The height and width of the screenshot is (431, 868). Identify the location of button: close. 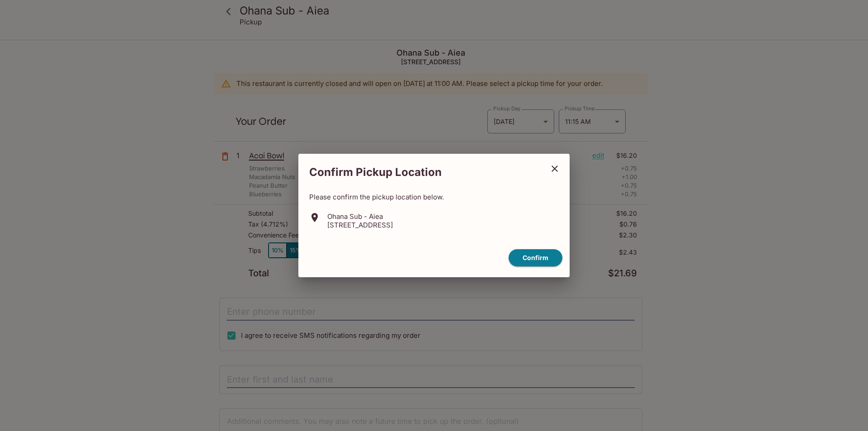
(555, 169).